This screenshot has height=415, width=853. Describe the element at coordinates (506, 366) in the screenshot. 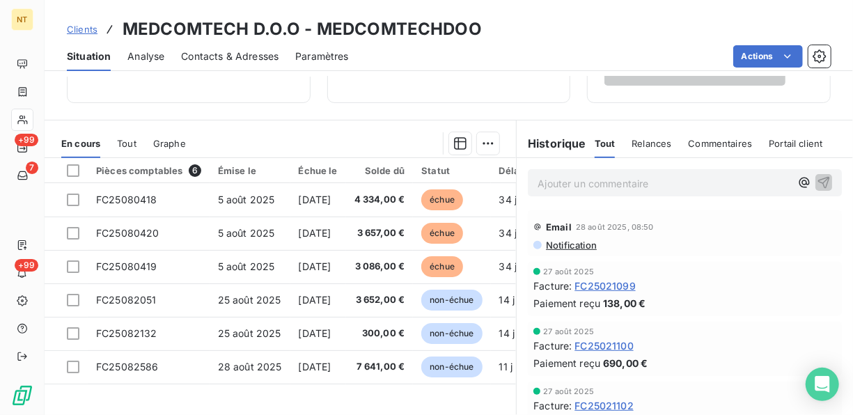

I see `span: 11 j` at that location.